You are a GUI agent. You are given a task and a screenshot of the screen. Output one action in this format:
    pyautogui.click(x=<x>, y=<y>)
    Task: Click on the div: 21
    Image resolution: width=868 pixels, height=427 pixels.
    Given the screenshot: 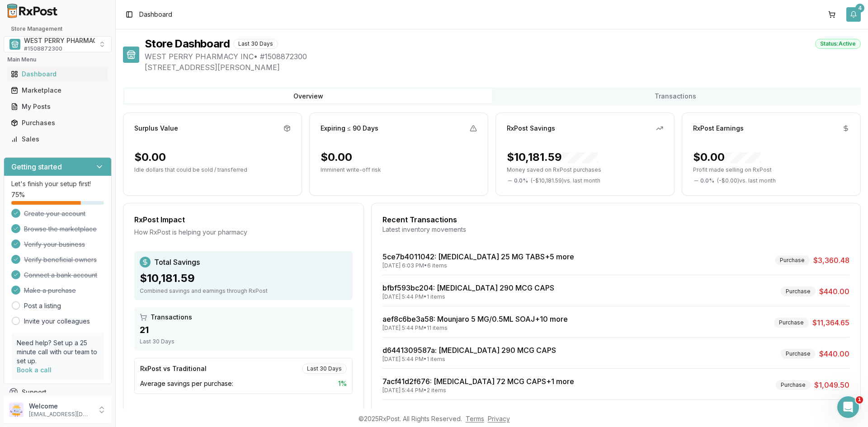 What is the action you would take?
    pyautogui.click(x=244, y=330)
    